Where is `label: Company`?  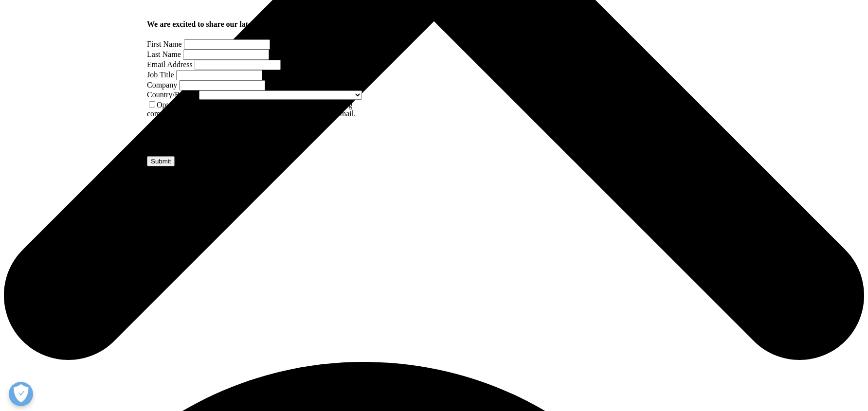 label: Company is located at coordinates (162, 85).